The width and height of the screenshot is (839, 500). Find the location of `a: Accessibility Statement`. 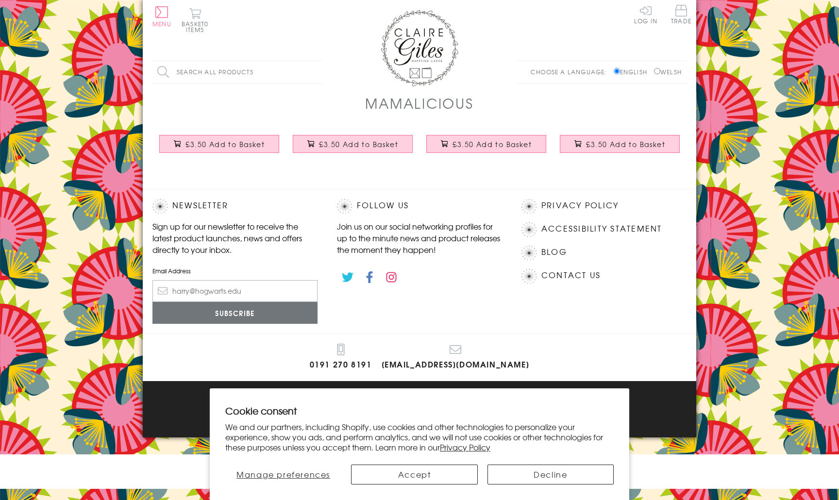

a: Accessibility Statement is located at coordinates (601, 229).